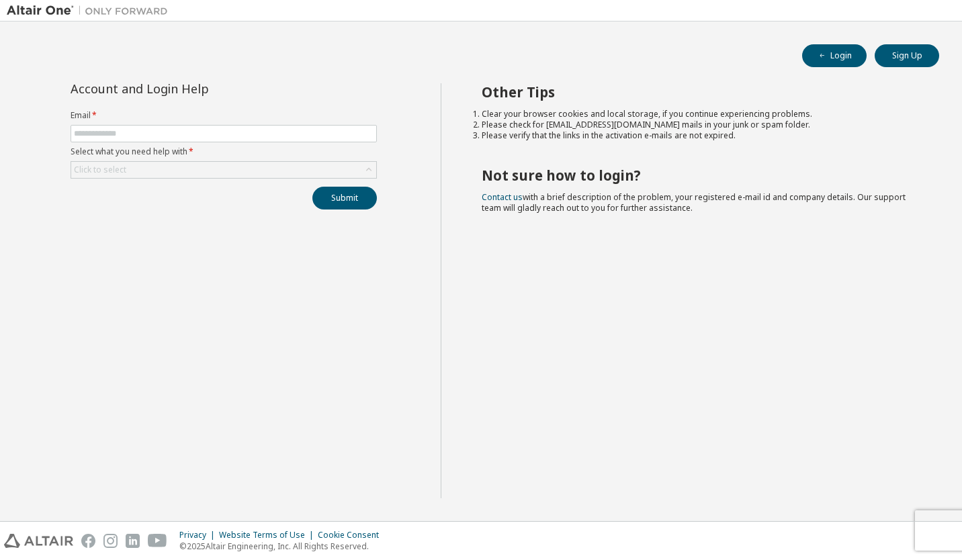  Describe the element at coordinates (699, 92) in the screenshot. I see `h2: Other Tips` at that location.